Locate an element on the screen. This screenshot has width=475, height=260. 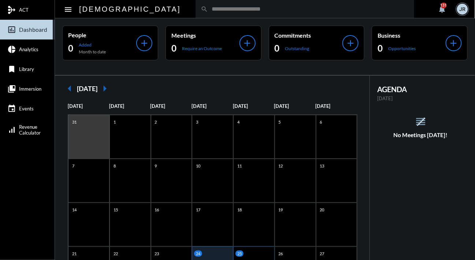
mat-icon: signal_cellular_alt is located at coordinates (12, 130).